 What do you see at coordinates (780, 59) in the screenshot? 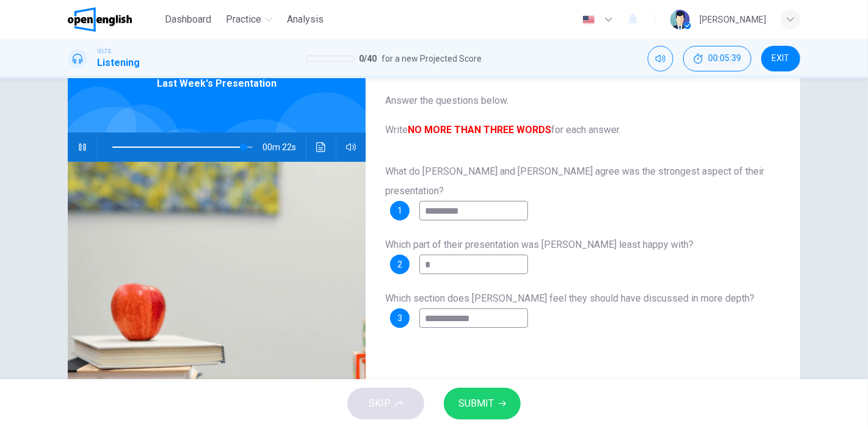
I see `span: EXIT` at bounding box center [780, 59].